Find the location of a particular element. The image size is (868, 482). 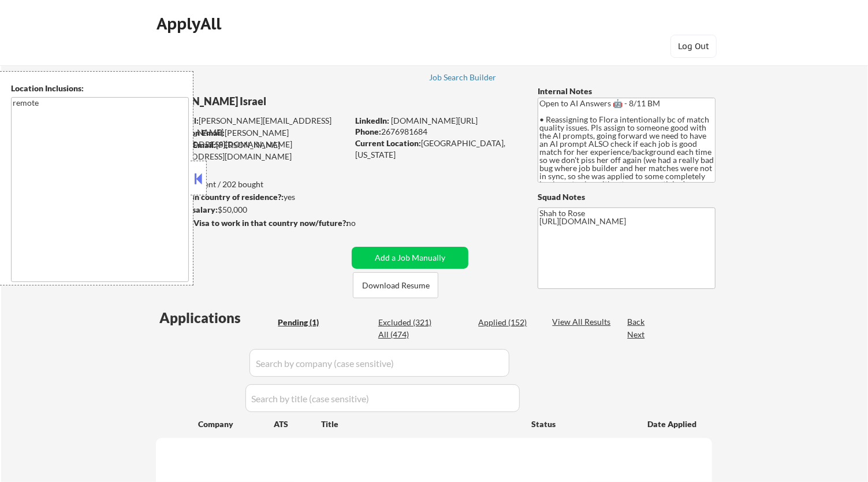

strong: Current Location: is located at coordinates (388, 142).